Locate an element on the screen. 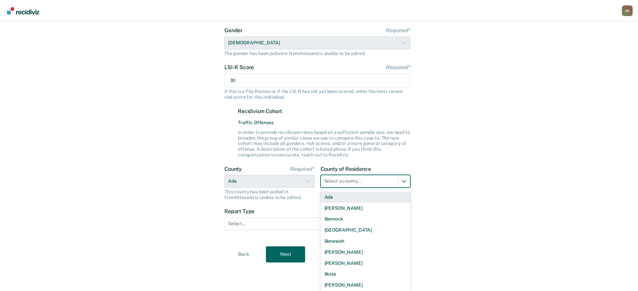  label: County of Residence is located at coordinates (366, 169).